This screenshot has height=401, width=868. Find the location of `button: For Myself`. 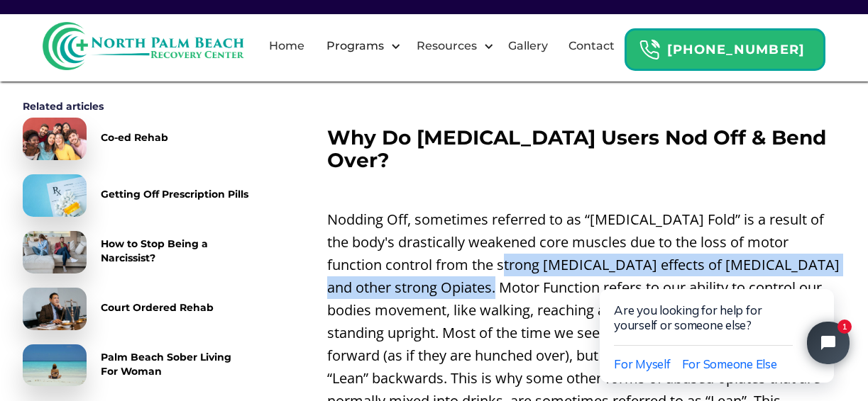

button: For Myself is located at coordinates (73, 121).